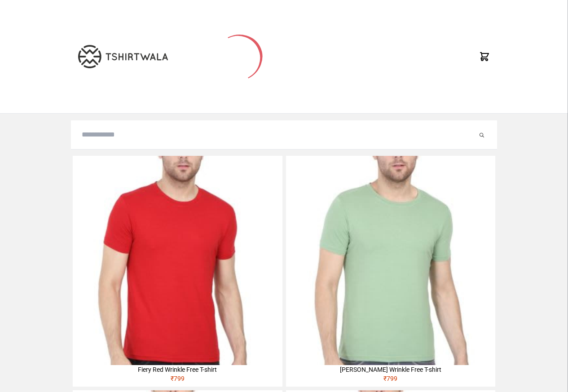  I want to click on img: 4M6A2225-320x320.jpg, so click(177, 260).